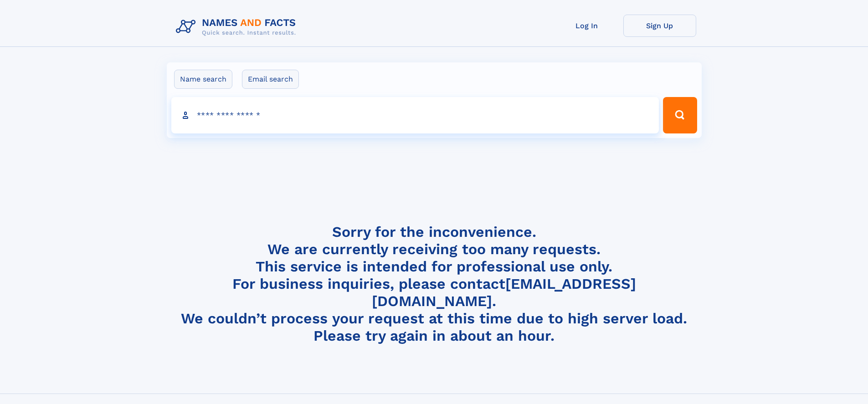 The height and width of the screenshot is (404, 868). What do you see at coordinates (270, 79) in the screenshot?
I see `label: Email search` at bounding box center [270, 79].